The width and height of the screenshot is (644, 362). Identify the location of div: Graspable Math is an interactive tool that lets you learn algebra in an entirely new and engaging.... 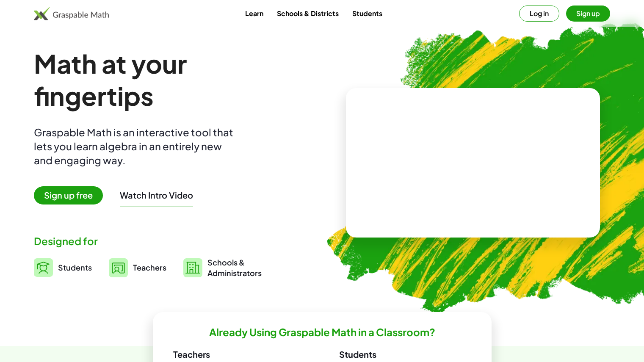
(135, 146).